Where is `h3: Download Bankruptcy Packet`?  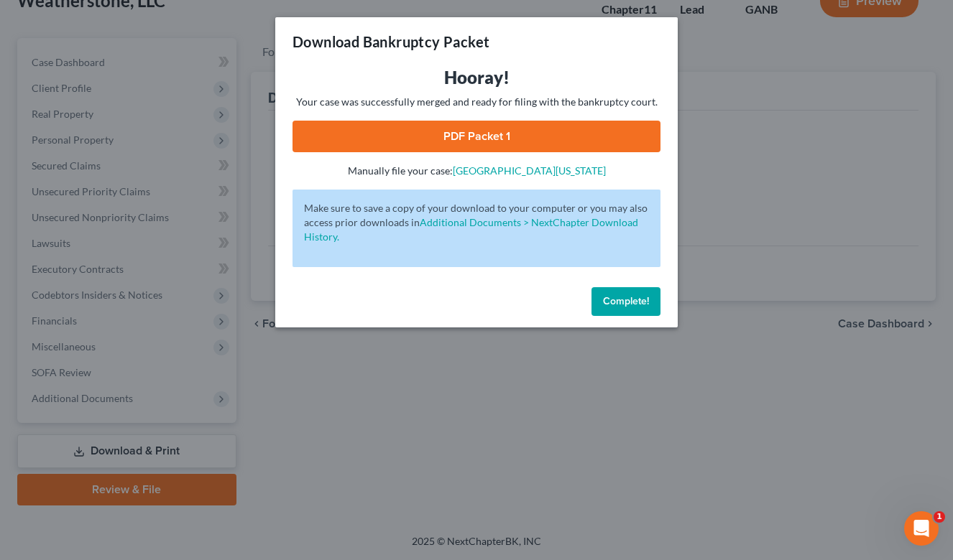 h3: Download Bankruptcy Packet is located at coordinates (391, 42).